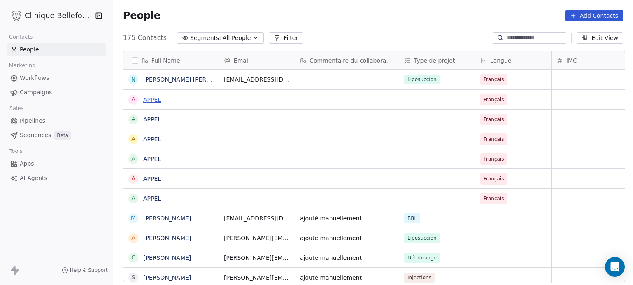  Describe the element at coordinates (89, 270) in the screenshot. I see `span: Help & Support` at that location.